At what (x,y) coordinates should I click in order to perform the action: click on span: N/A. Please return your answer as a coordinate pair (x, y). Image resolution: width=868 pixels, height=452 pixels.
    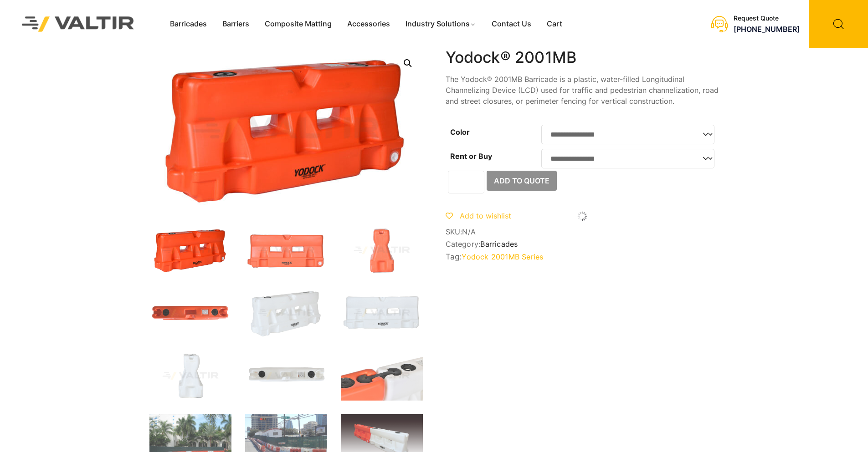
    Looking at the image, I should click on (469, 232).